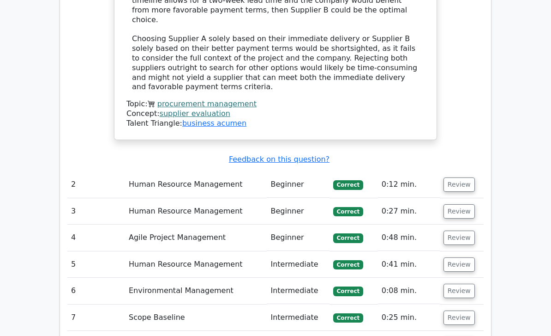 The image size is (551, 336). Describe the element at coordinates (409, 184) in the screenshot. I see `td: 0:12 min.` at that location.